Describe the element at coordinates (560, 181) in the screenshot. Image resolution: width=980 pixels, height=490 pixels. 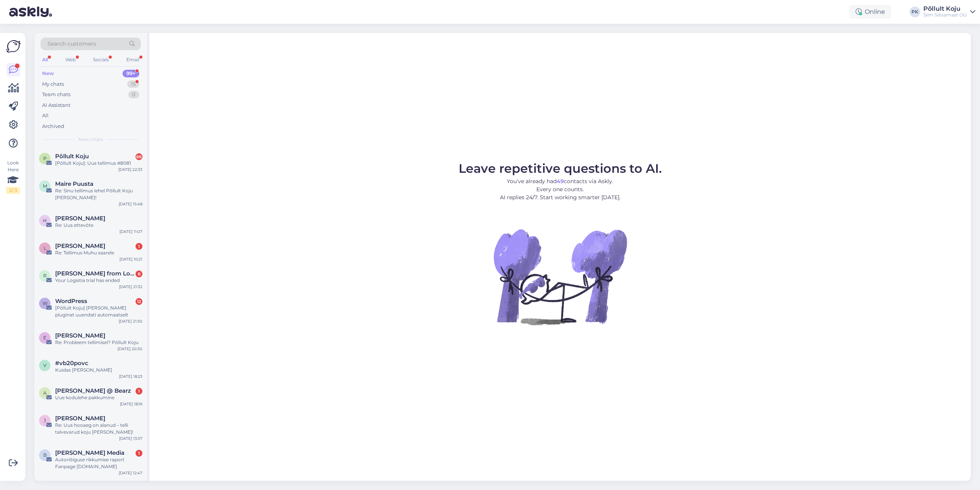
I see `b: 49` at that location.